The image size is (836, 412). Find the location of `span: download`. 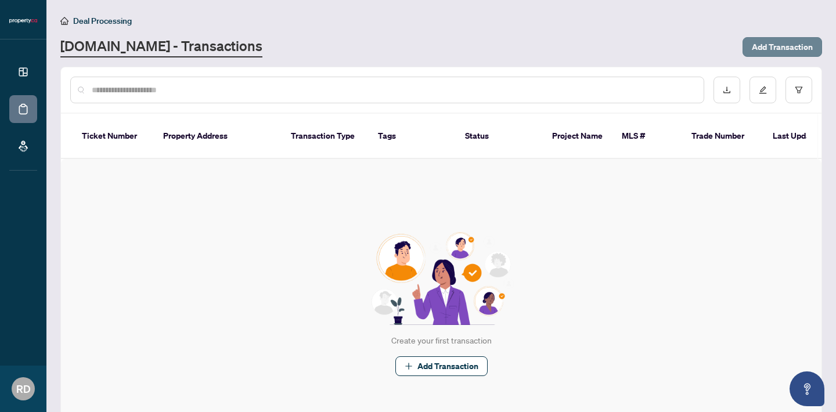

span: download is located at coordinates (726, 90).